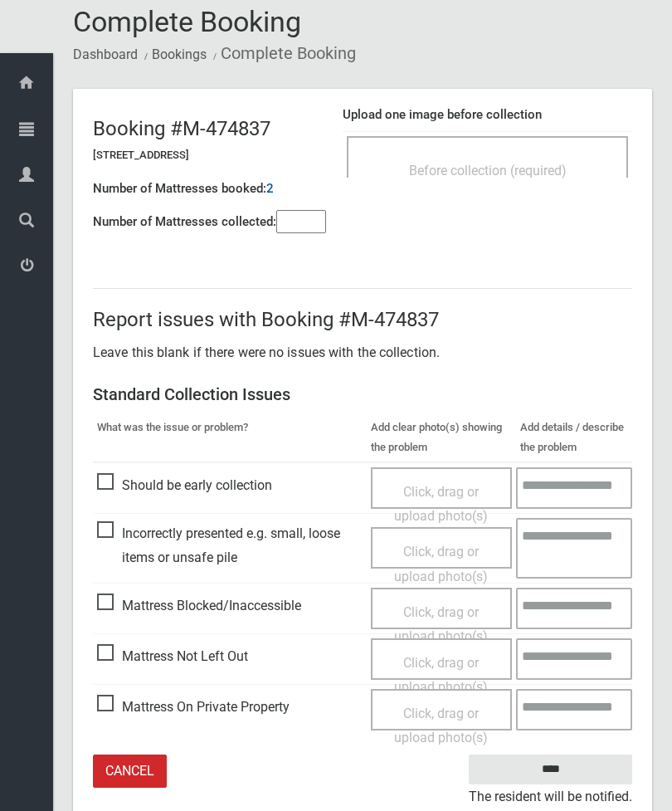  What do you see at coordinates (363, 394) in the screenshot?
I see `h3: Standard Collection Issues` at bounding box center [363, 394].